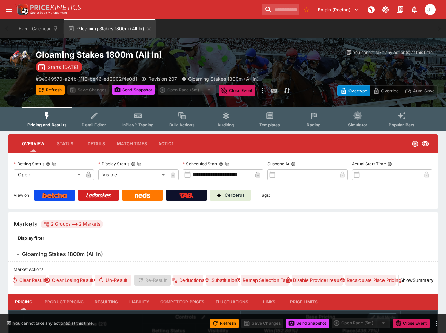  Describe the element at coordinates (230, 195) in the screenshot. I see `a: Cerberus` at that location.